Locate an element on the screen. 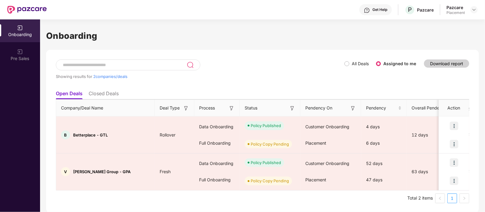  span: 2 companies/deals is located at coordinates (110, 76).